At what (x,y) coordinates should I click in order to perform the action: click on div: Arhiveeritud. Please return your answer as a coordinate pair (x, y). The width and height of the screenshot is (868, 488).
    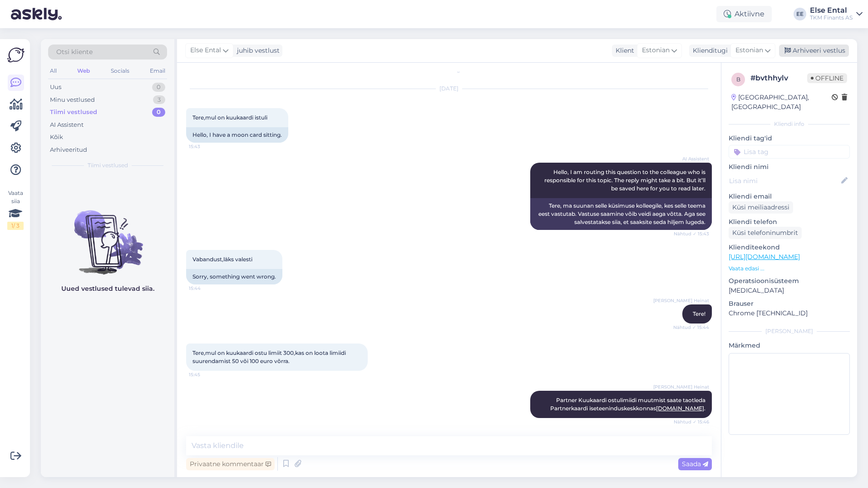
    Looking at the image, I should click on (69, 150).